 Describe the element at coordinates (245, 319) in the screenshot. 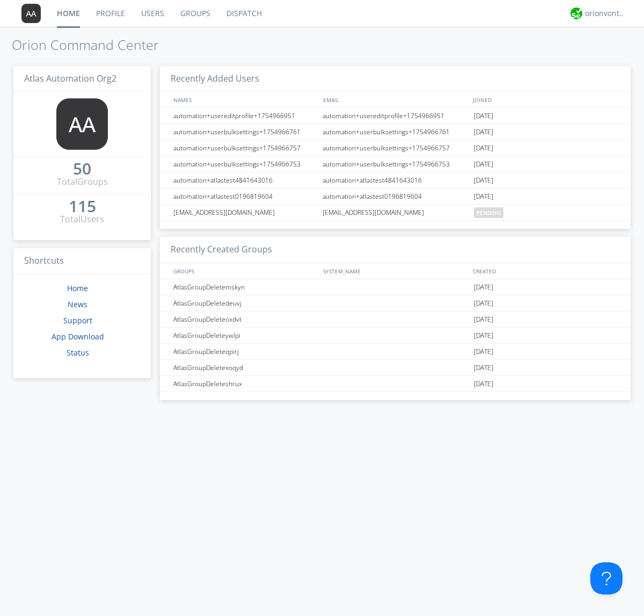

I see `div: AtlasGroupDeleteoxdvt` at that location.